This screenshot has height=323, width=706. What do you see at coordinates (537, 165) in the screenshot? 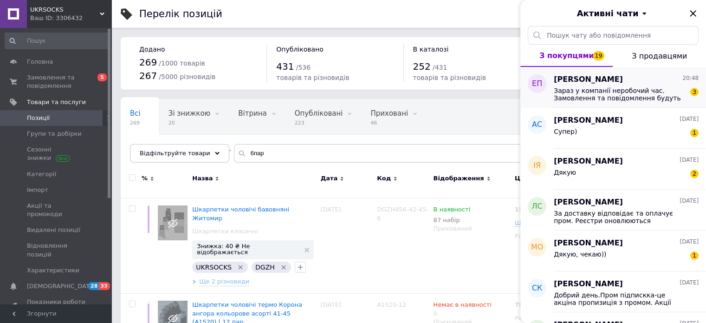
I see `span: ІЯ` at bounding box center [537, 165].